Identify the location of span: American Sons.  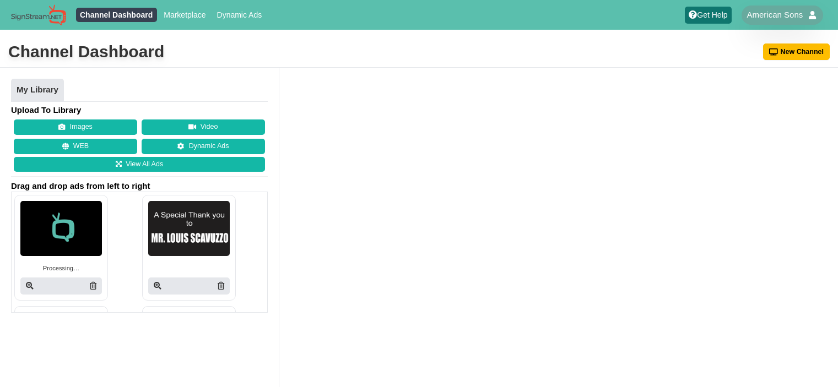
(775, 15).